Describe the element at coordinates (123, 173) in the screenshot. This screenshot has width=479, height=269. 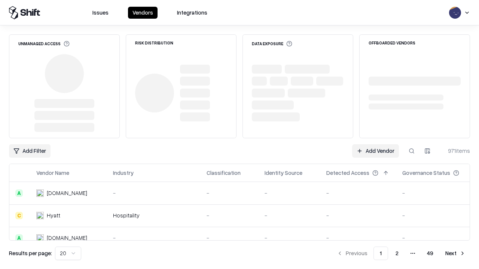
I see `div: Industry` at that location.